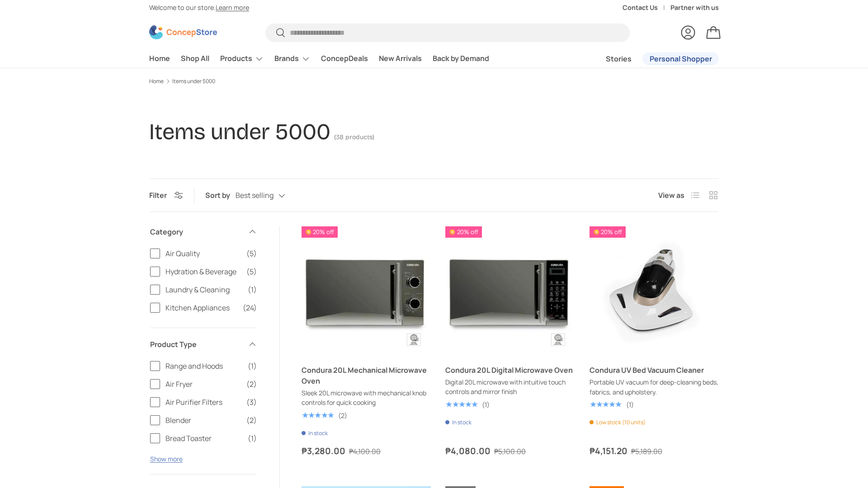 This screenshot has width=868, height=488. What do you see at coordinates (354, 137) in the screenshot?
I see `span: (38 products)` at bounding box center [354, 137].